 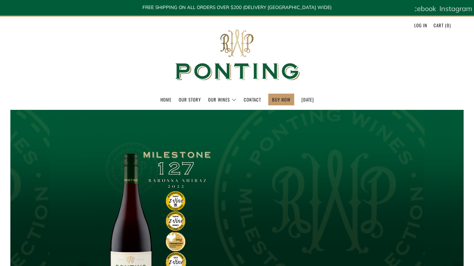 I want to click on img: Ponting Wines, so click(x=237, y=55).